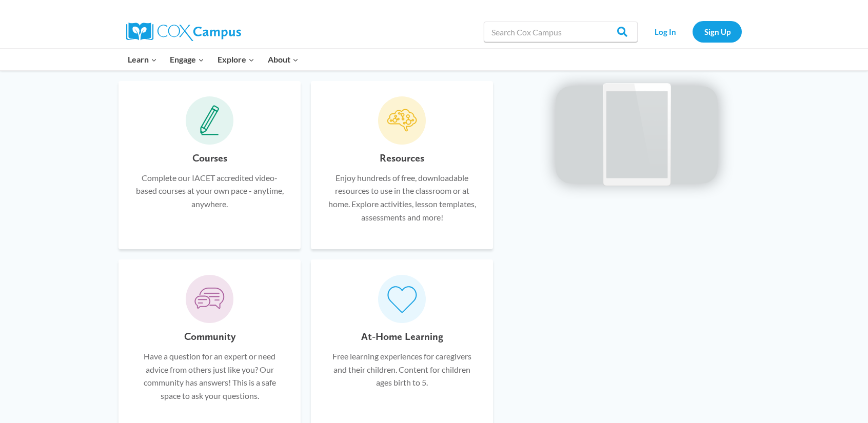 Image resolution: width=868 pixels, height=423 pixels. What do you see at coordinates (692, 31) in the screenshot?
I see `nav: Secondary Navigation` at bounding box center [692, 31].